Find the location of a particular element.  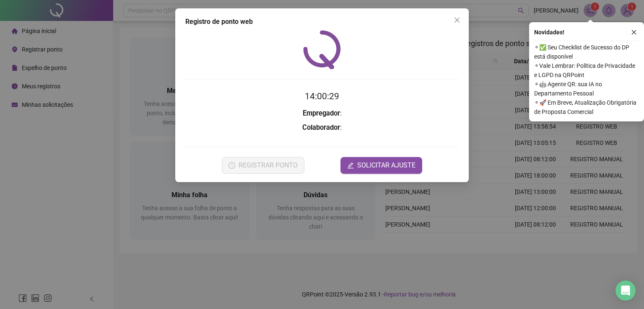

strong: Colaborador is located at coordinates (321, 127).